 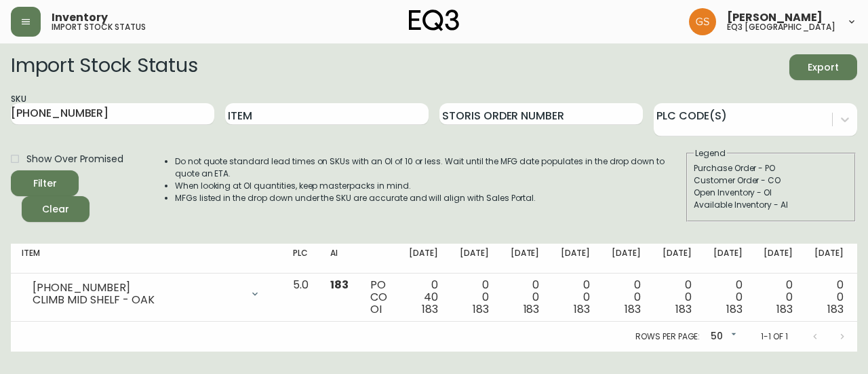 I want to click on li: Do not quote standard lead times on SKUs with an OI of 10 or less. Wait until the MFG date popula..., so click(x=430, y=167).